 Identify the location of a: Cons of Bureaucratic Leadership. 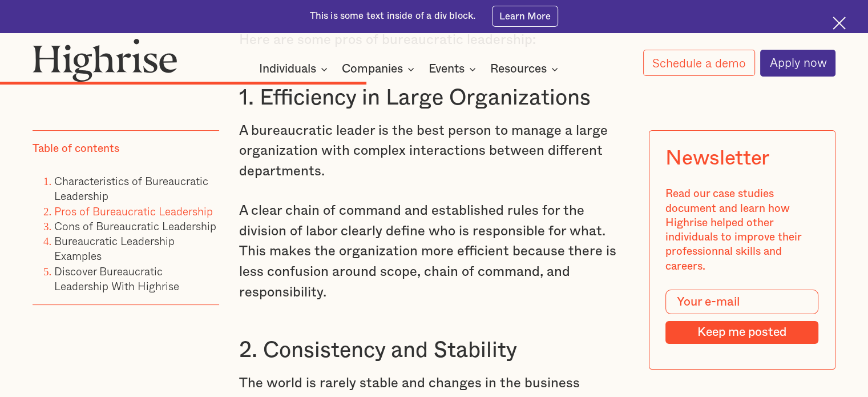
(135, 225).